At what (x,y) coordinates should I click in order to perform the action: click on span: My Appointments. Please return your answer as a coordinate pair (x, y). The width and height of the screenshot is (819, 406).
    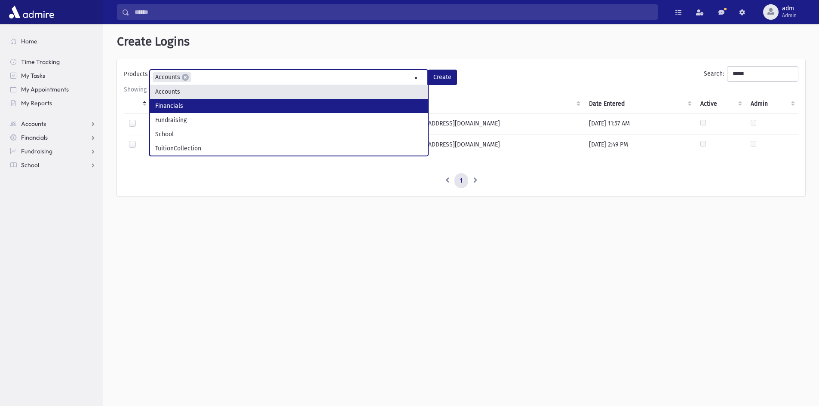
    Looking at the image, I should click on (45, 89).